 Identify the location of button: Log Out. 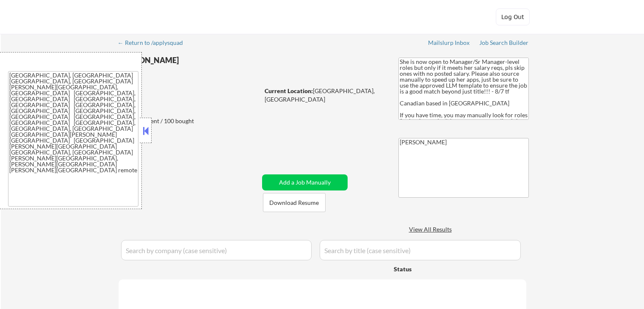
(512, 17).